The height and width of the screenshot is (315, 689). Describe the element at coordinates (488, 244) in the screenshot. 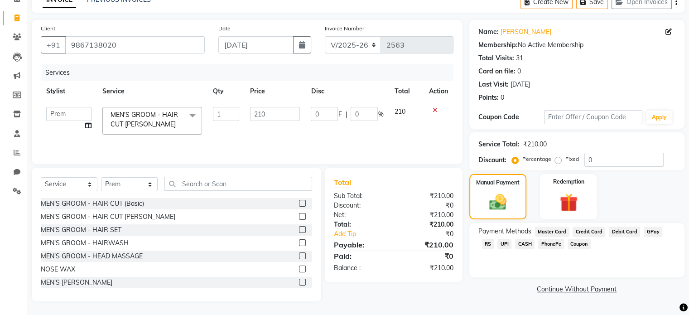

I see `span: RS` at that location.